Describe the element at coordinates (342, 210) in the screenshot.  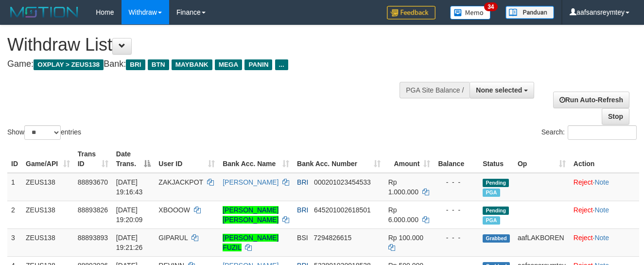
I see `span: Copy 645201002618501 to clipboard` at that location.